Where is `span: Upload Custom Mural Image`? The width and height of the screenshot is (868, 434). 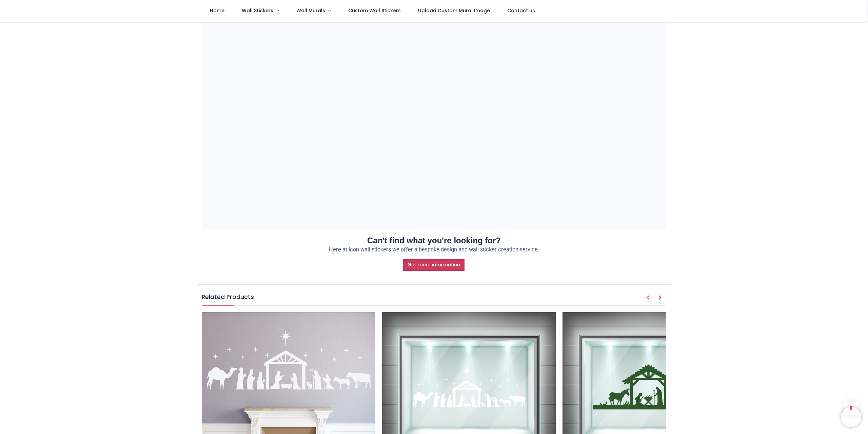
span: Upload Custom Mural Image is located at coordinates (454, 11).